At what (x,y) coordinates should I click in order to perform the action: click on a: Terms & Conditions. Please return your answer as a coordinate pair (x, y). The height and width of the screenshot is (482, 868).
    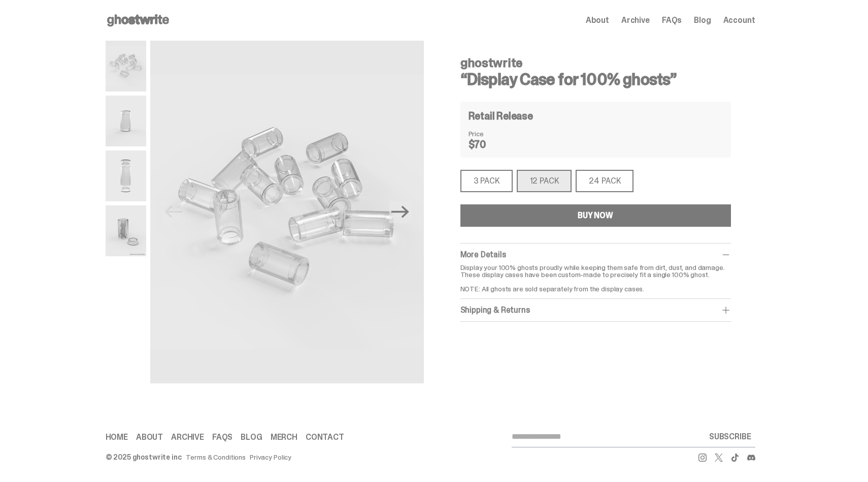
    Looking at the image, I should click on (216, 457).